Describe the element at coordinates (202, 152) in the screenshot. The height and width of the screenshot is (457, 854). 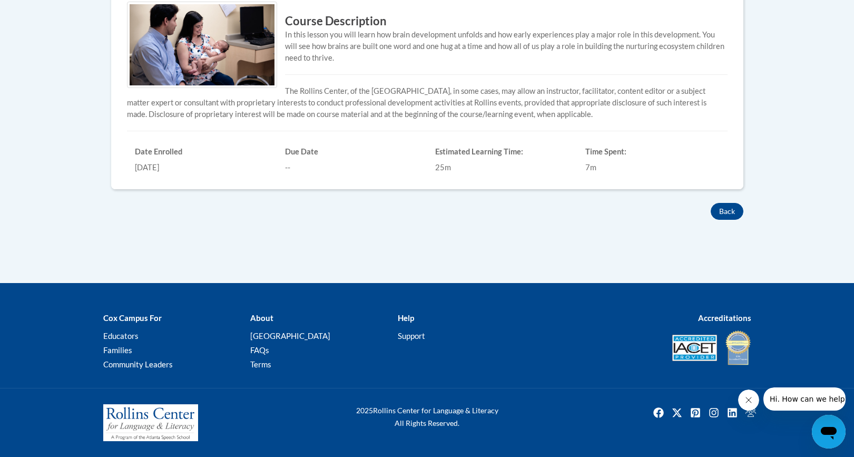
I see `h6: Date Enrolled` at that location.